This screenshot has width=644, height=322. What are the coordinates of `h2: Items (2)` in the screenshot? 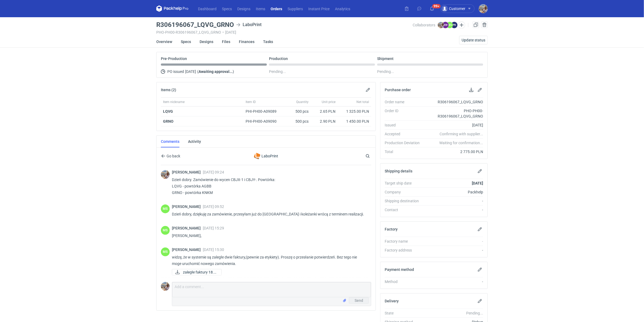 It's located at (169, 90).